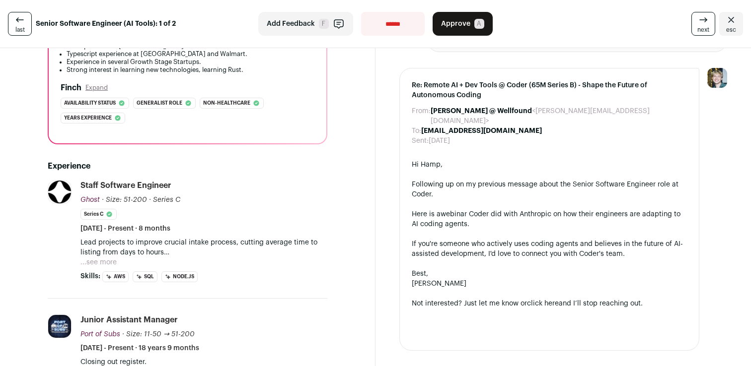  I want to click on span: Here is a, so click(426, 214).